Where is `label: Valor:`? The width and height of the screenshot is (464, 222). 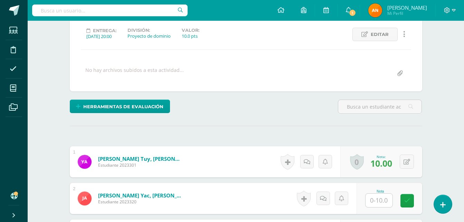 label: Valor: is located at coordinates (190, 30).